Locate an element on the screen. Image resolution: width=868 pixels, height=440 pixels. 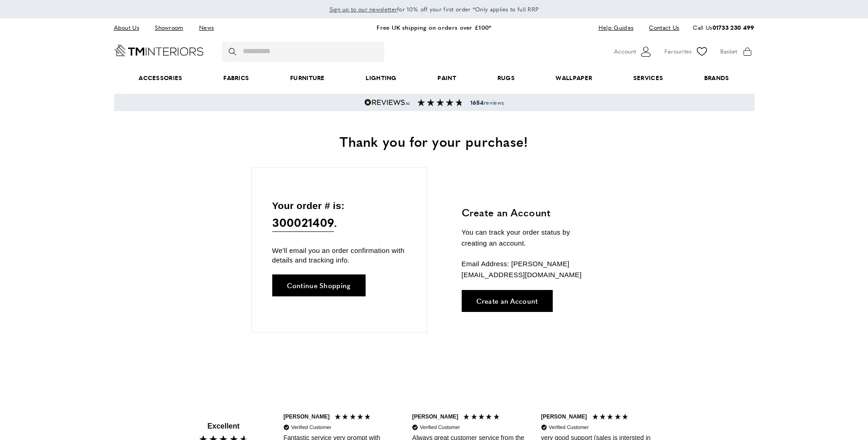
img: Reviews section is located at coordinates (440, 102).